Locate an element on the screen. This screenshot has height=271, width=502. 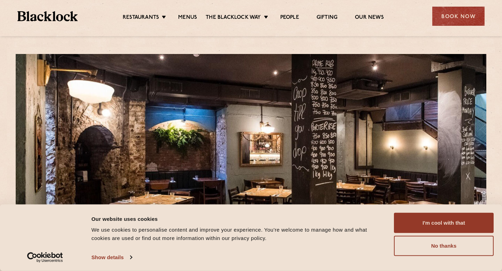
a: Menus is located at coordinates (188, 18).